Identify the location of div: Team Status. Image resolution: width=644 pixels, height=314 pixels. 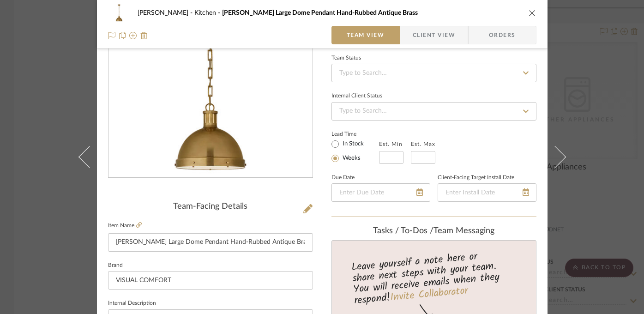
(346, 58).